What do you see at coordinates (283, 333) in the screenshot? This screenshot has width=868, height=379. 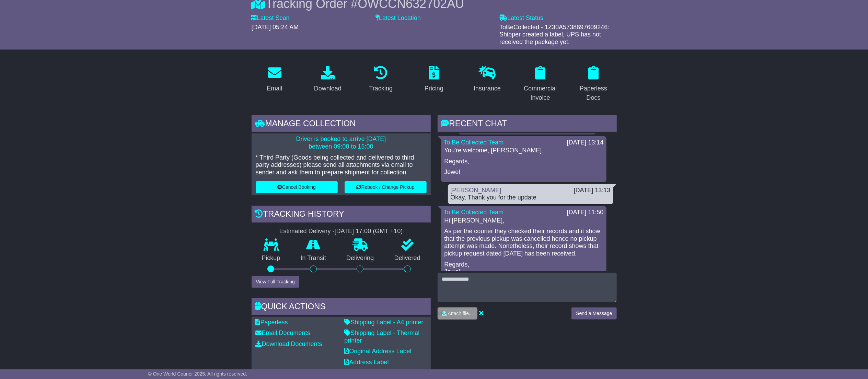 I see `a: Email Documents` at bounding box center [283, 333].